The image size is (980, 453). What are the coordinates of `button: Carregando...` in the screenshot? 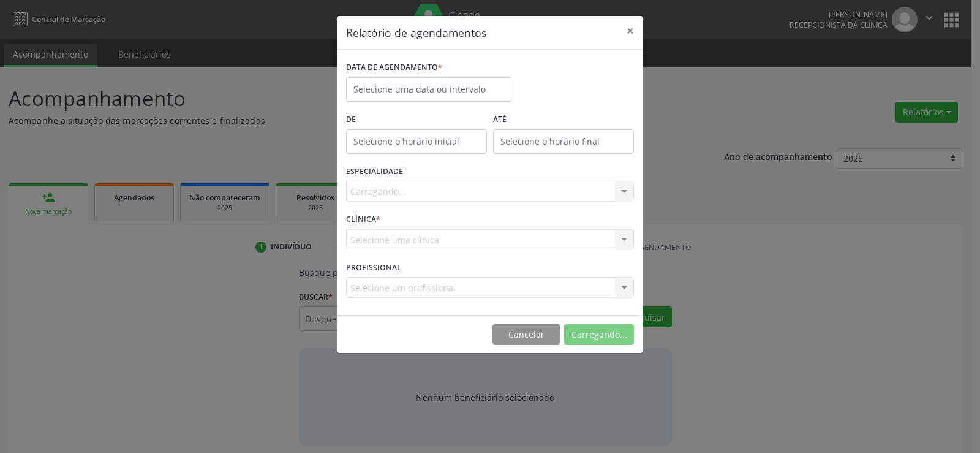 It's located at (599, 334).